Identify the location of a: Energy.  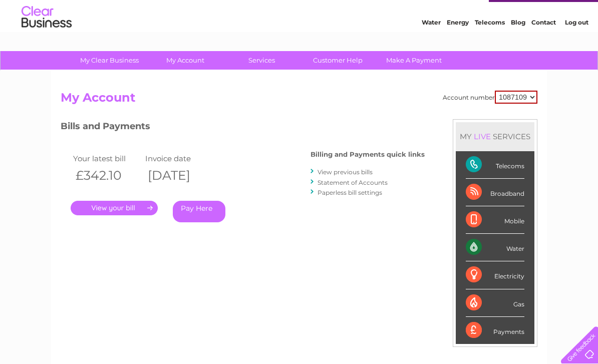
(458, 46).